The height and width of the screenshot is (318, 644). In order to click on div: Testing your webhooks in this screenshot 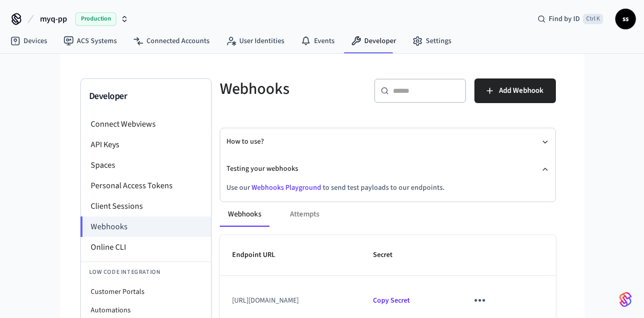, I will do `click(388, 192)`.